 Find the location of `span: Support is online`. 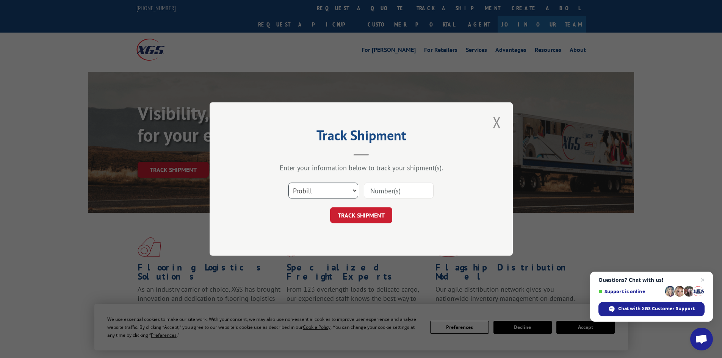

span: Support is online is located at coordinates (630, 291).